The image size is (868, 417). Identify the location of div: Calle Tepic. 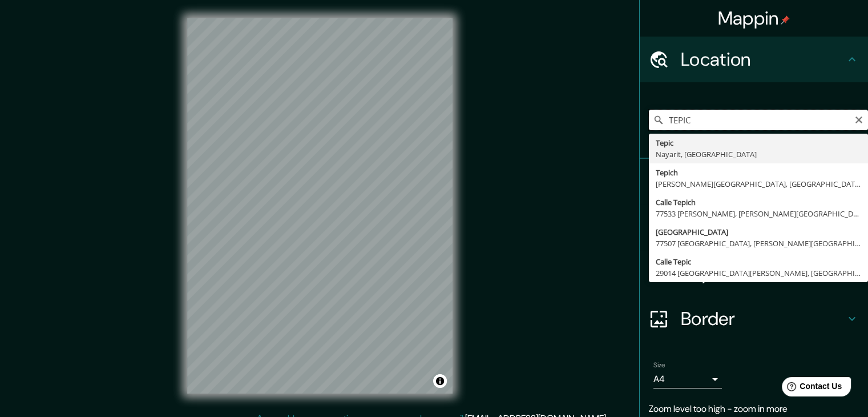
(759, 262).